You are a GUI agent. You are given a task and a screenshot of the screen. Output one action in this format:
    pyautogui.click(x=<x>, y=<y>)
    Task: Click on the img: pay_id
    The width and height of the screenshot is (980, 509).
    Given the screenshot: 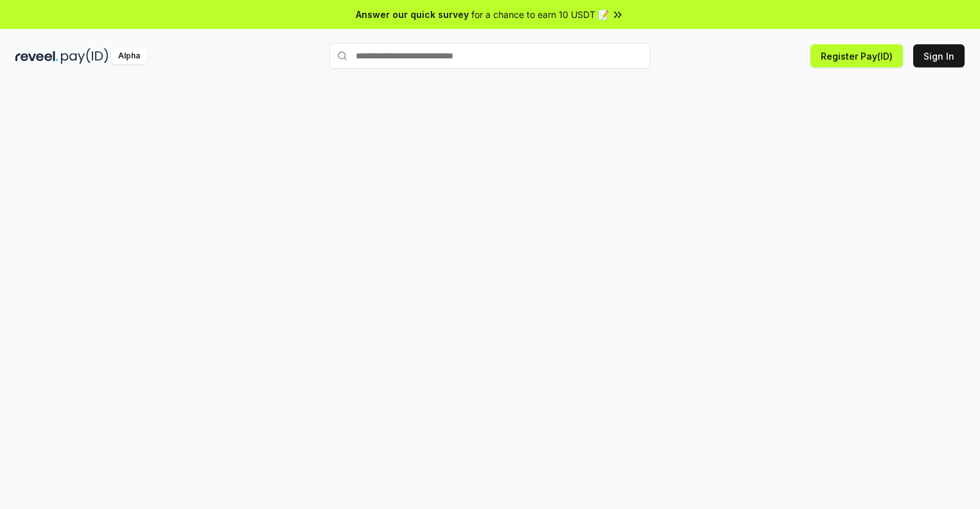 What is the action you would take?
    pyautogui.click(x=85, y=56)
    